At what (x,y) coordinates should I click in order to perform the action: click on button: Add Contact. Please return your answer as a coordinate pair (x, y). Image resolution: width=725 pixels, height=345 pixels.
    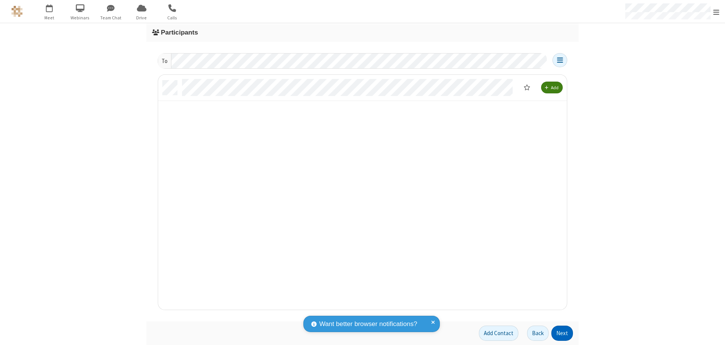
    Looking at the image, I should click on (498, 333).